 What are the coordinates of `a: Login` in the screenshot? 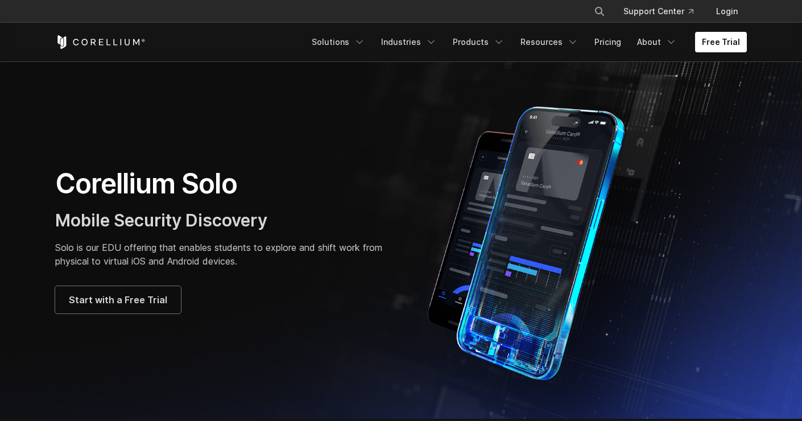 It's located at (727, 11).